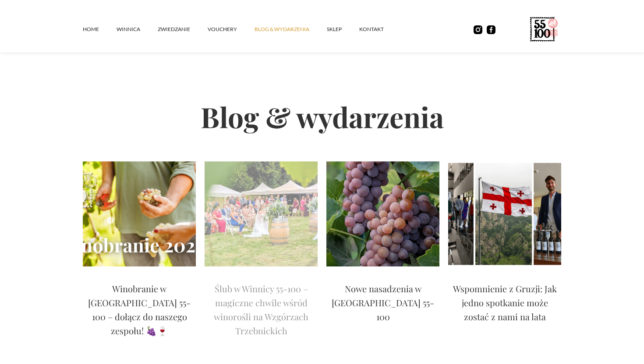 This screenshot has height=364, width=644. What do you see at coordinates (183, 29) in the screenshot?
I see `a: ZWIEDZANIE` at bounding box center [183, 29].